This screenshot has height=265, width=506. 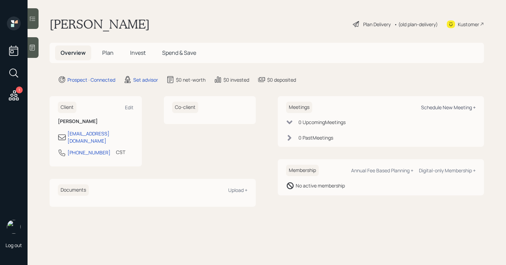 What do you see at coordinates (447, 170) in the screenshot?
I see `div: Digital-only Membership +` at bounding box center [447, 170].